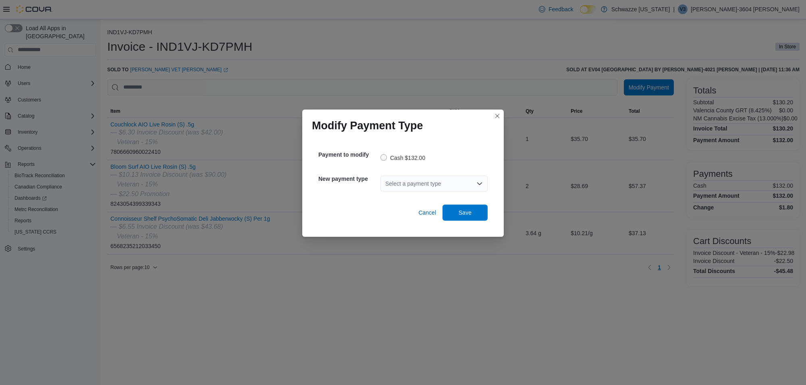 This screenshot has height=385, width=806. I want to click on button: Save, so click(465, 213).